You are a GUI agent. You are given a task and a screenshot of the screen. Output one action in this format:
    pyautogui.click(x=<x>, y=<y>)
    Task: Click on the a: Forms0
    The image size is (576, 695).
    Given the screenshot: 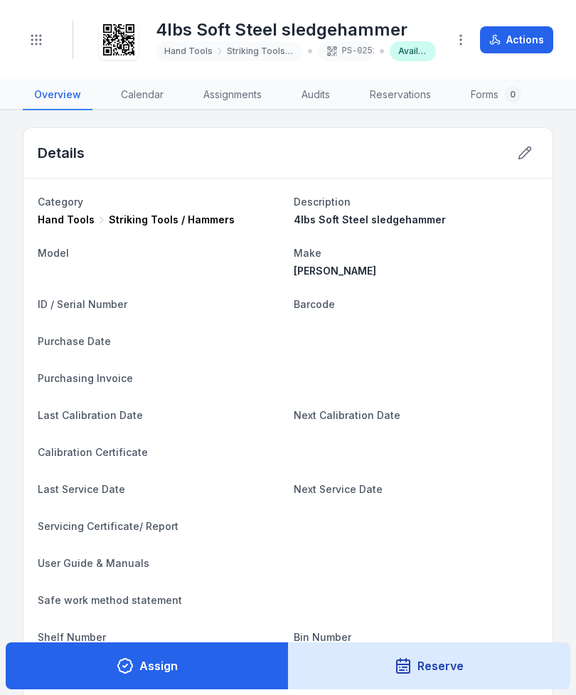 What is the action you would take?
    pyautogui.click(x=496, y=95)
    